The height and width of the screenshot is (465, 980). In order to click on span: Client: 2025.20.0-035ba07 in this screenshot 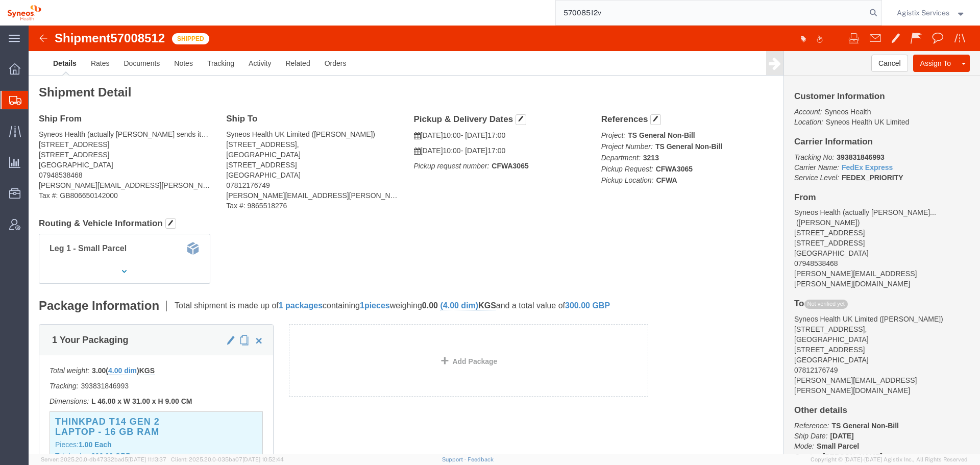, I will do `click(227, 460)`.